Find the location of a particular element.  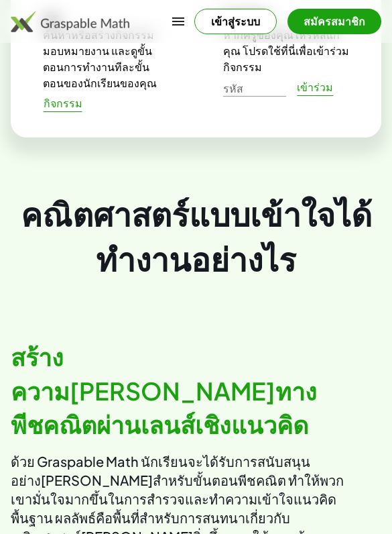

a: เข้าร่วม is located at coordinates (315, 87).